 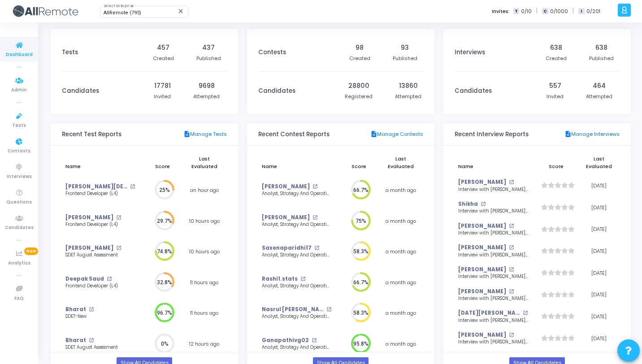 I want to click on div: 17781, so click(x=162, y=86).